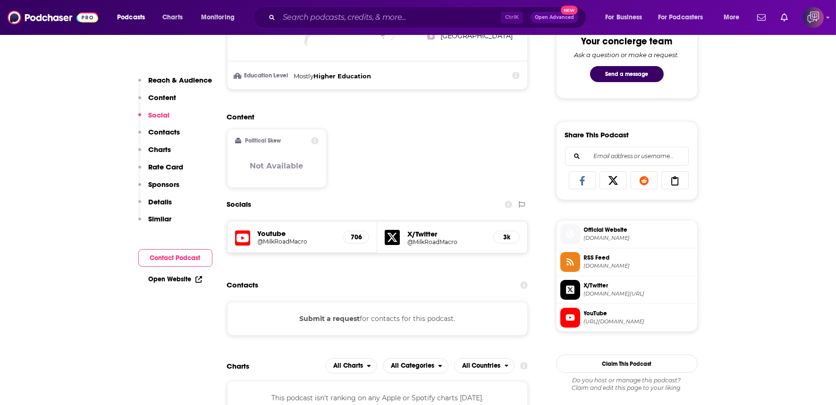 This screenshot has height=405, width=836. What do you see at coordinates (627, 41) in the screenshot?
I see `div: Your concierge team` at bounding box center [627, 41].